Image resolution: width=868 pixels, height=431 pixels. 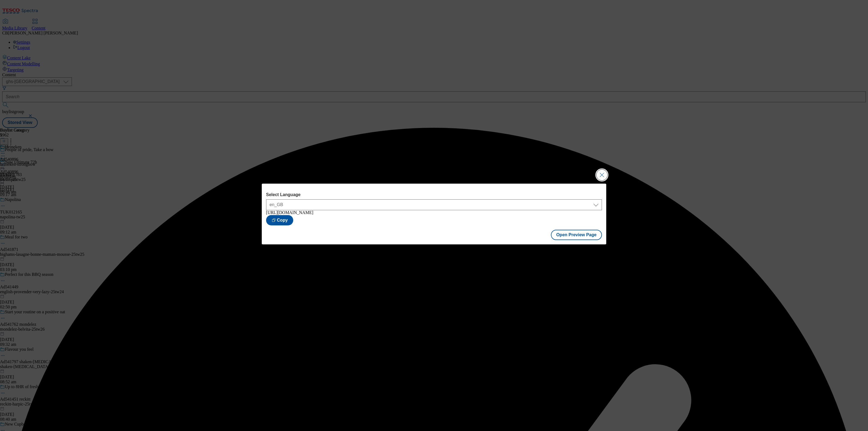 What do you see at coordinates (280, 221) in the screenshot?
I see `button: Copy` at bounding box center [280, 221].